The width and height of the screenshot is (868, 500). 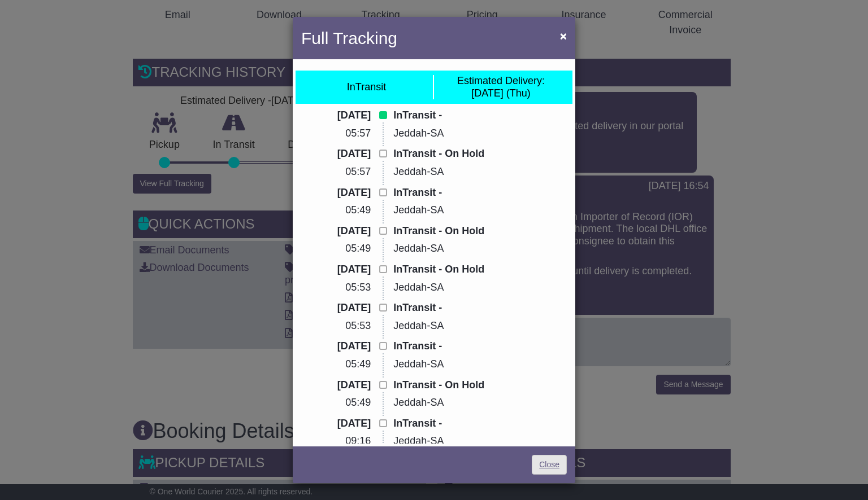 What do you see at coordinates (564, 36) in the screenshot?
I see `button: Close` at bounding box center [564, 36].